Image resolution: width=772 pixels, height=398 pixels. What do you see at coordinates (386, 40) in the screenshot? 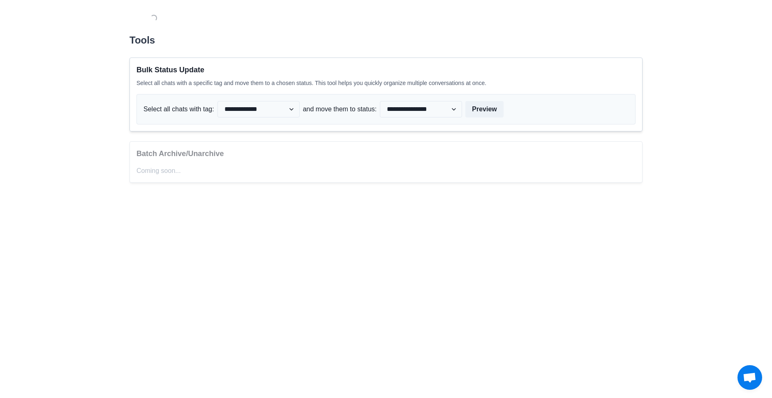
I see `p: Tools` at bounding box center [386, 40].